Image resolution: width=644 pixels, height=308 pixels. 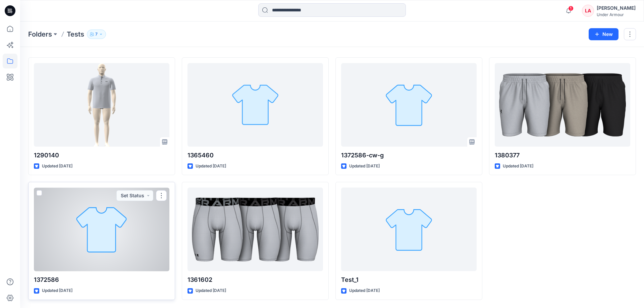 What do you see at coordinates (409, 279) in the screenshot?
I see `p: Test_1` at bounding box center [409, 279].